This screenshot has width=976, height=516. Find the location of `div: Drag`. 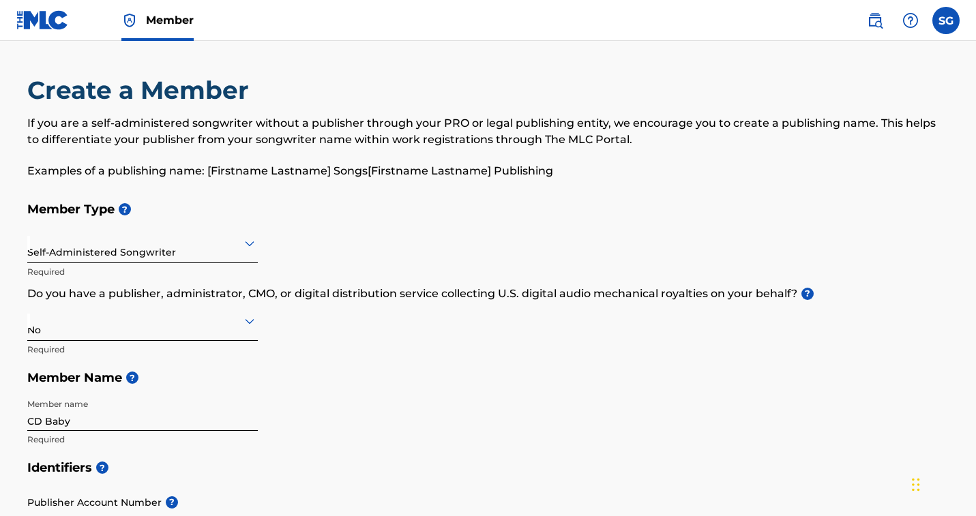

div: Drag is located at coordinates (916, 485).